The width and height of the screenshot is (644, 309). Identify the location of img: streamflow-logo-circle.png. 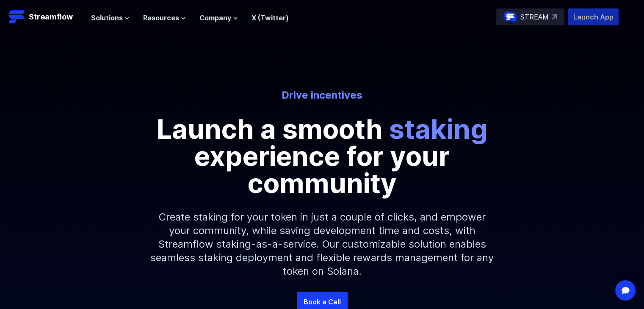
(510, 17).